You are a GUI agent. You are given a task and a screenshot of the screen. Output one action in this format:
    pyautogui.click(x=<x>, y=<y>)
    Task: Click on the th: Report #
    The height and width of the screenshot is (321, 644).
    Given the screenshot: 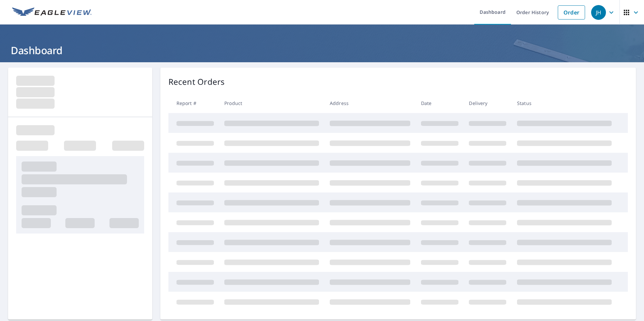 What is the action you would take?
    pyautogui.click(x=194, y=103)
    